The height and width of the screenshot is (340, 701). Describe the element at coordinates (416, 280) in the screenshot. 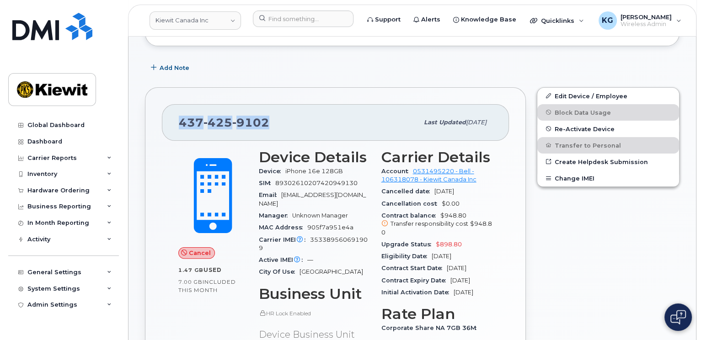

I see `span: Contract Expiry Date` at that location.